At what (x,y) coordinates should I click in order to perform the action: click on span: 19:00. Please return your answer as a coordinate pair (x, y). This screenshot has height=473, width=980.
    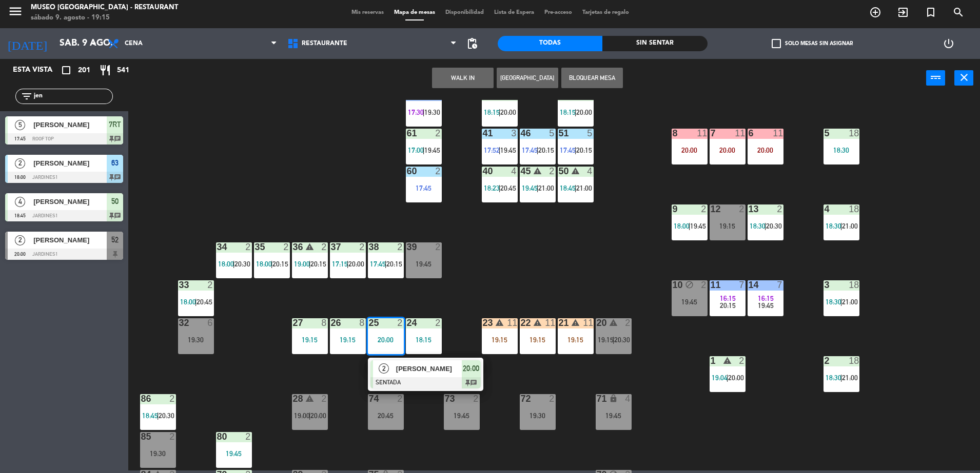
    Looking at the image, I should click on (302, 416).